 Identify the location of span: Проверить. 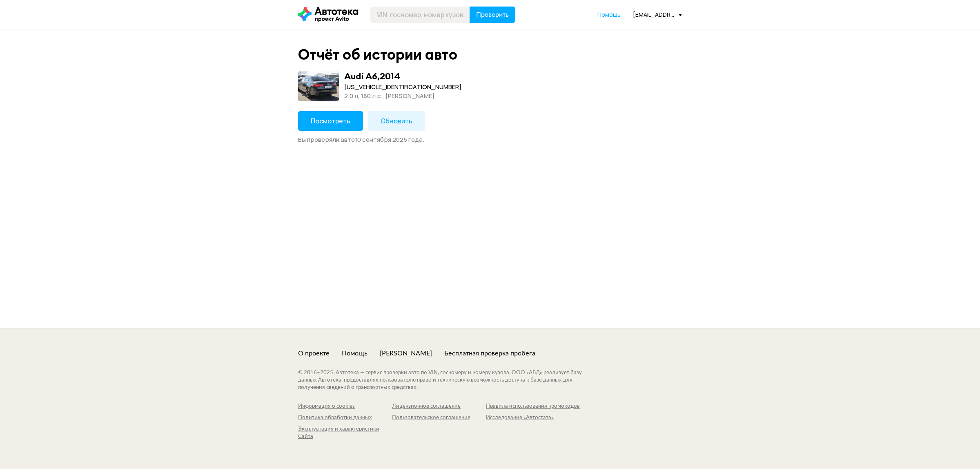
(492, 15).